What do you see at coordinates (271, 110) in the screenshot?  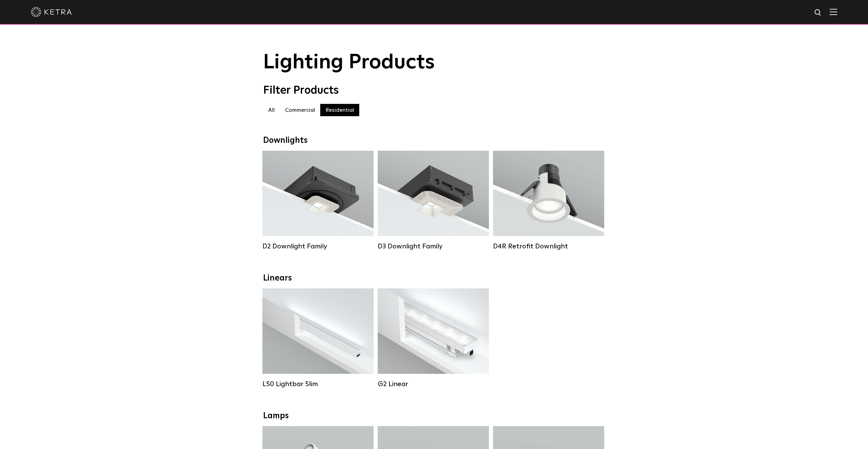 I see `label: All` at bounding box center [271, 110].